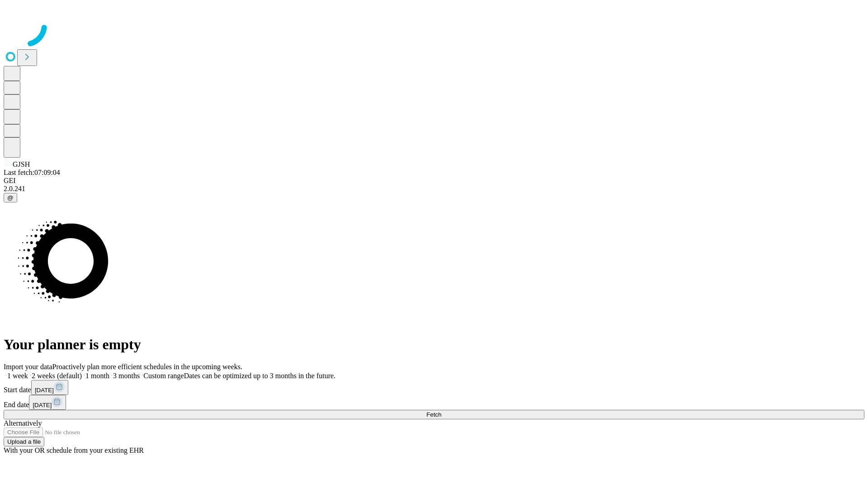 This screenshot has width=868, height=488. Describe the element at coordinates (434, 181) in the screenshot. I see `div: GEI` at that location.